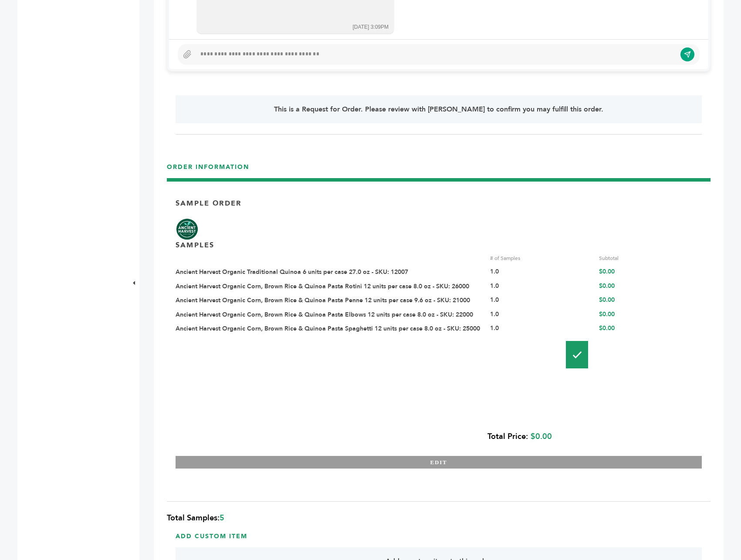 This screenshot has height=560, width=741. I want to click on p: SAMPLES, so click(195, 245).